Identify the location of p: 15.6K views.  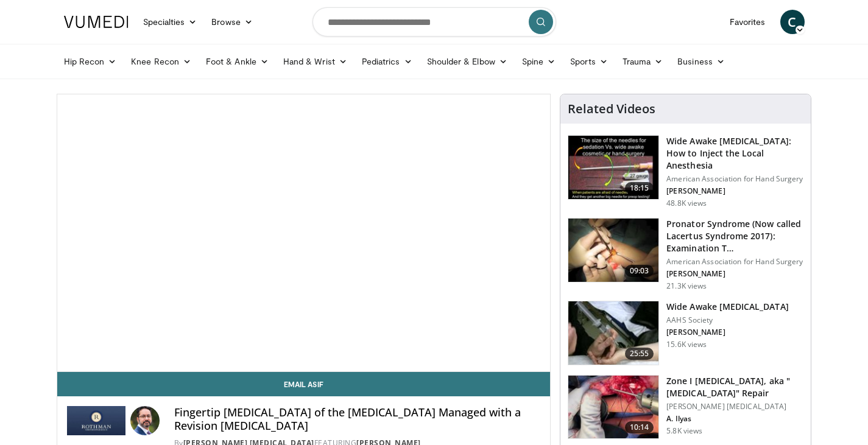
(686, 344).